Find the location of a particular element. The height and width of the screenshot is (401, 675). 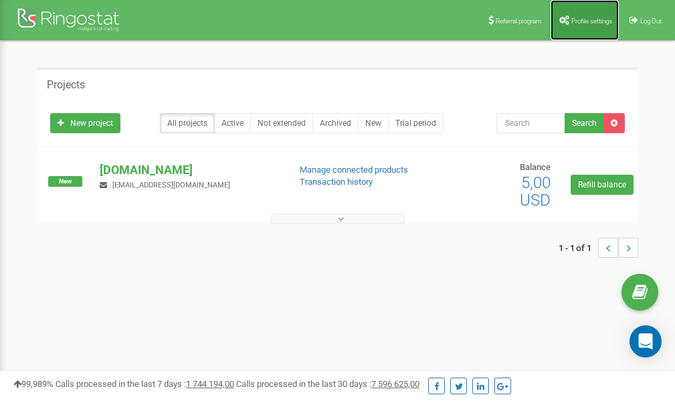

span: Balance is located at coordinates (535, 167).